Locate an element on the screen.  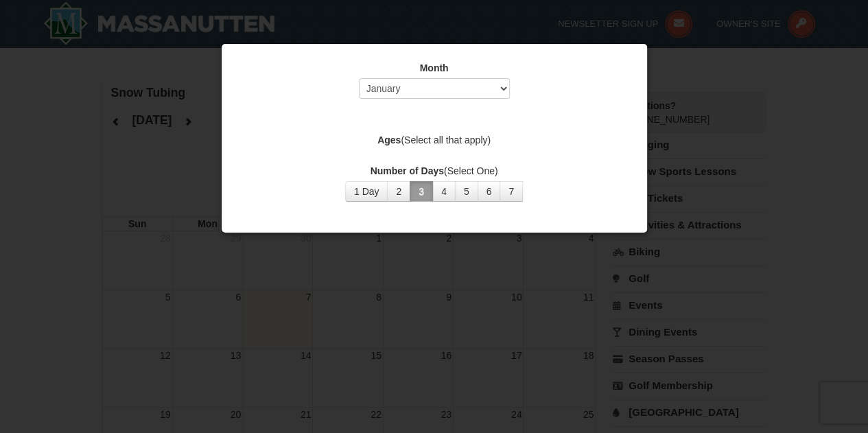
button: 5 is located at coordinates (466, 191).